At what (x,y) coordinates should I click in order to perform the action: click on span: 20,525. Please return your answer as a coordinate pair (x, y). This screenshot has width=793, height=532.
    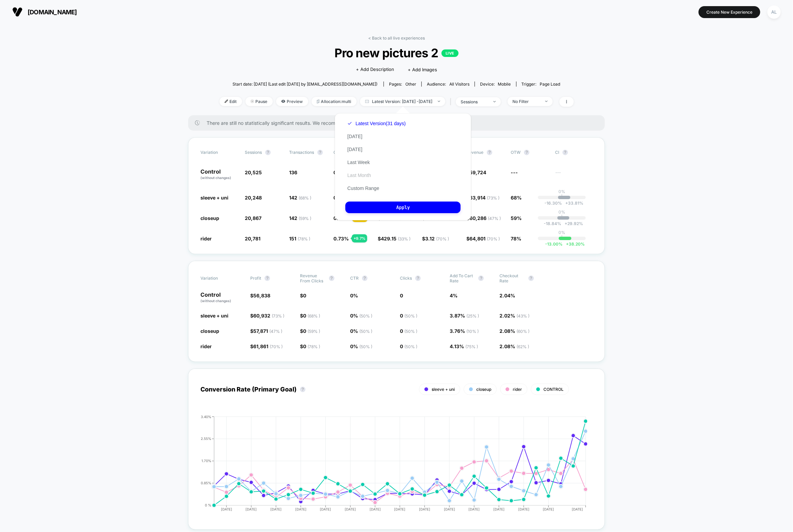
    Looking at the image, I should click on (253, 172).